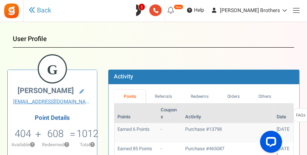  Describe the element at coordinates (233, 96) in the screenshot. I see `a: Orders` at that location.